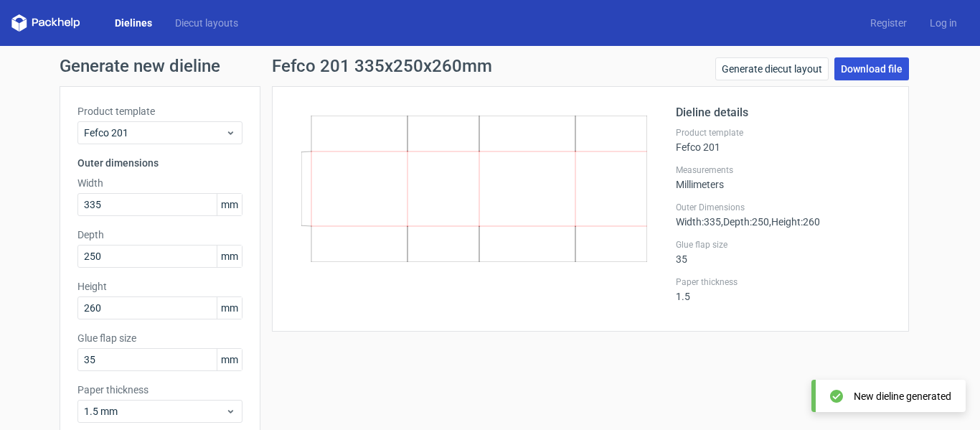 The width and height of the screenshot is (980, 430). Describe the element at coordinates (154, 412) in the screenshot. I see `span: 1.5 mm` at that location.